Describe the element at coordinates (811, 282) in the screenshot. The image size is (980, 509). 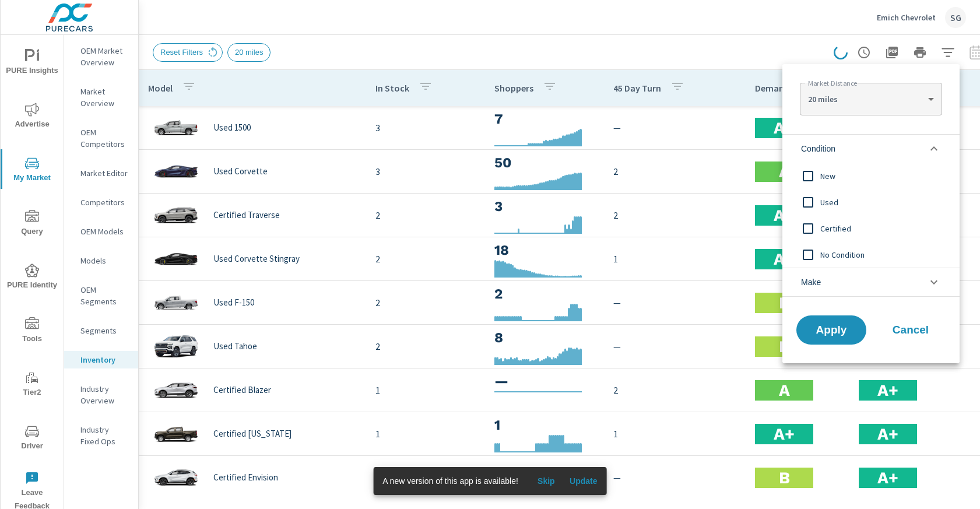
I see `span: Make` at that location.